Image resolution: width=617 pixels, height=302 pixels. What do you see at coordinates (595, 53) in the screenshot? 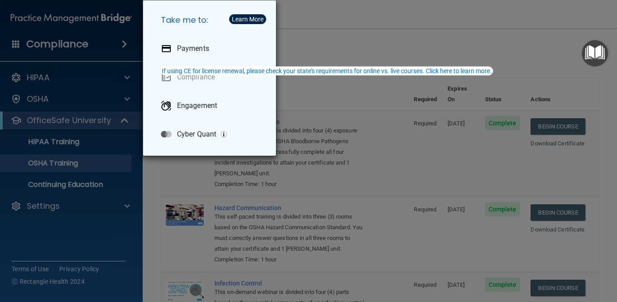
I see `button: Open Resource Center` at bounding box center [595, 53].